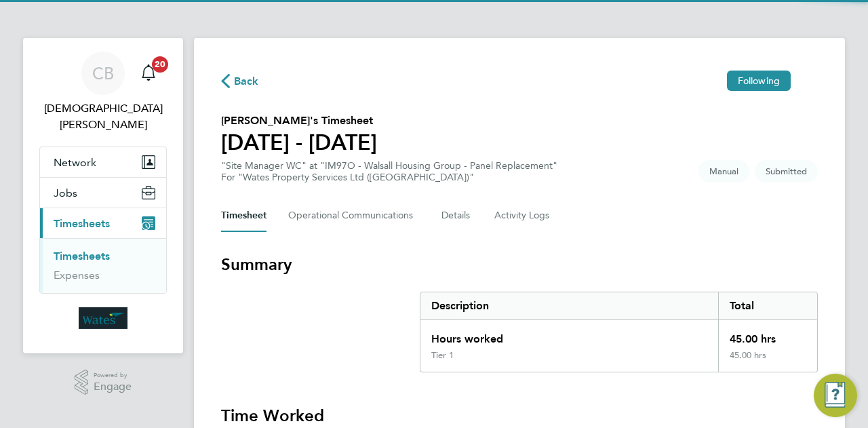 The width and height of the screenshot is (868, 428). What do you see at coordinates (240, 80) in the screenshot?
I see `button: Back` at bounding box center [240, 80].